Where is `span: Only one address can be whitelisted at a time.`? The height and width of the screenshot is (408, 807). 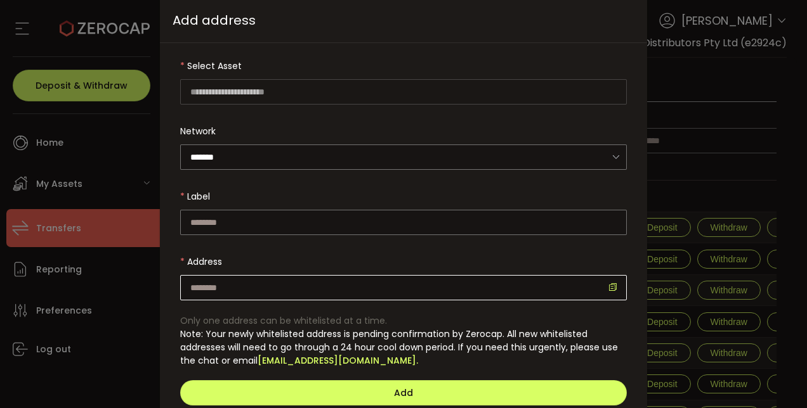 span: Only one address can be whitelisted at a time. is located at coordinates (283, 321).